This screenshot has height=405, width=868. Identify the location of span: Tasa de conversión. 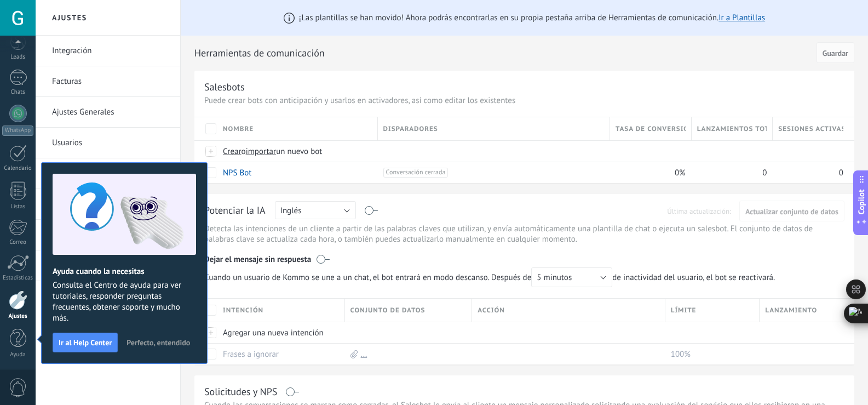
(651, 129).